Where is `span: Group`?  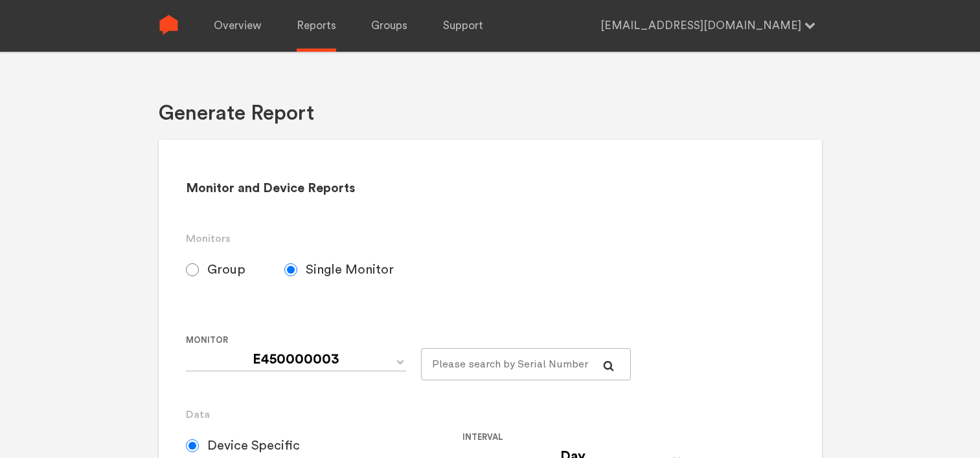 span: Group is located at coordinates (226, 270).